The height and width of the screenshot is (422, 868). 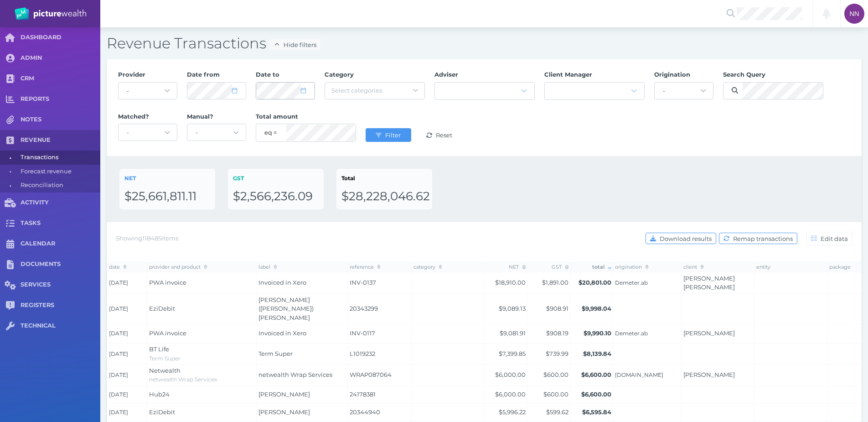 What do you see at coordinates (60, 99) in the screenshot?
I see `span: REPORTS` at bounding box center [60, 99].